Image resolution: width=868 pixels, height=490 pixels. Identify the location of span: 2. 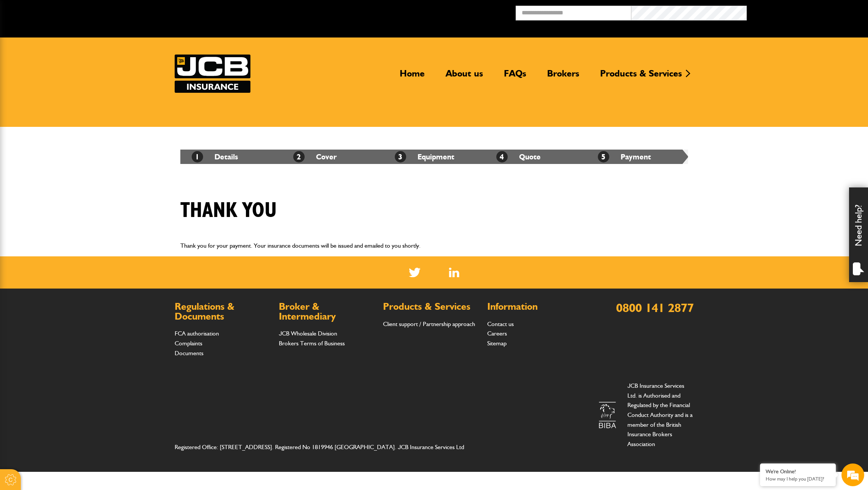
(299, 157).